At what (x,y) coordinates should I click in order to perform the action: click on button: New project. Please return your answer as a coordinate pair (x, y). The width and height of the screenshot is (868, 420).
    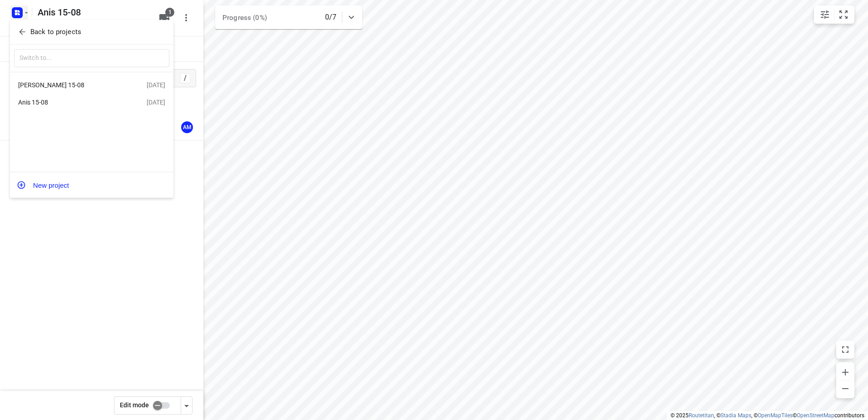
    Looking at the image, I should click on (92, 185).